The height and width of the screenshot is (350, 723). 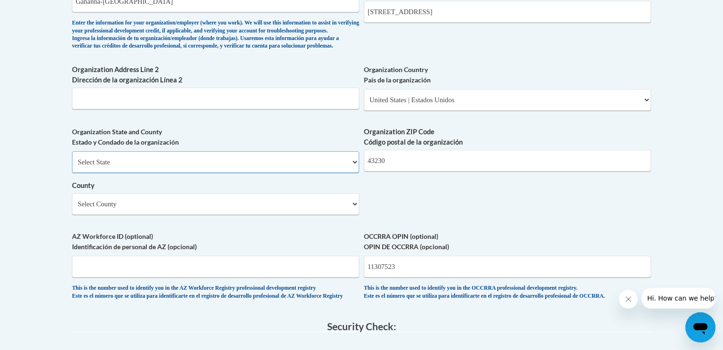 I want to click on label: AZ Workforce ID (optional) Identificación de personal de AZ (opcional), so click(x=215, y=241).